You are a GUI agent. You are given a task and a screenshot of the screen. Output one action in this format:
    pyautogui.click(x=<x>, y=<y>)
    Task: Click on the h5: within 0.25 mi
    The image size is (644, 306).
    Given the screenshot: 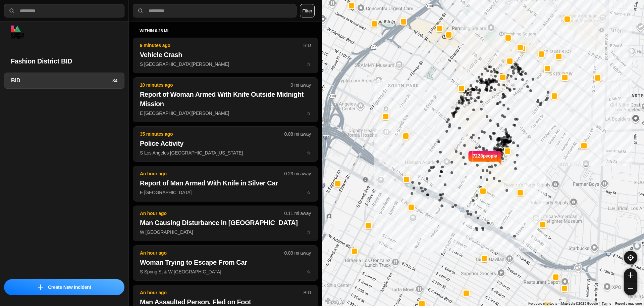 What is the action you would take?
    pyautogui.click(x=225, y=31)
    